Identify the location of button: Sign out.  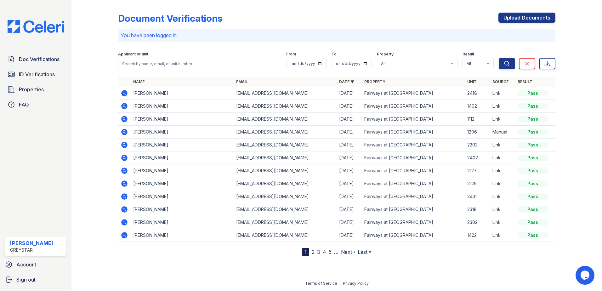
(36, 280).